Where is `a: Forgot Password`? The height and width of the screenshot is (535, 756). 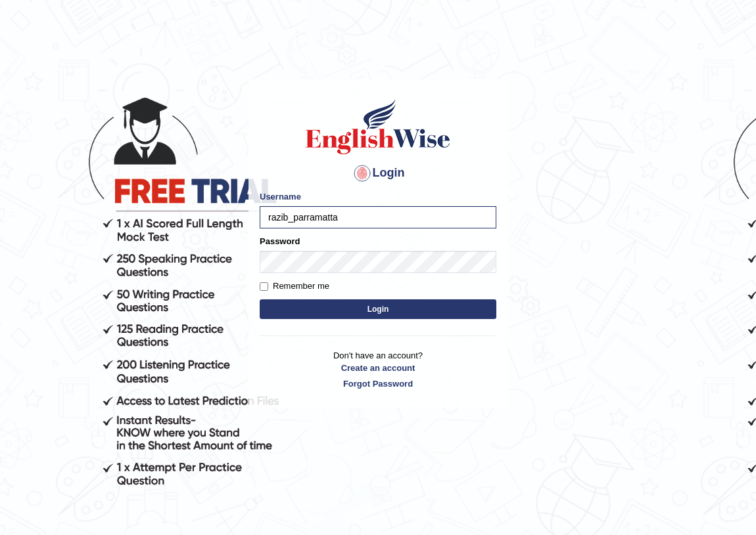 a: Forgot Password is located at coordinates (378, 384).